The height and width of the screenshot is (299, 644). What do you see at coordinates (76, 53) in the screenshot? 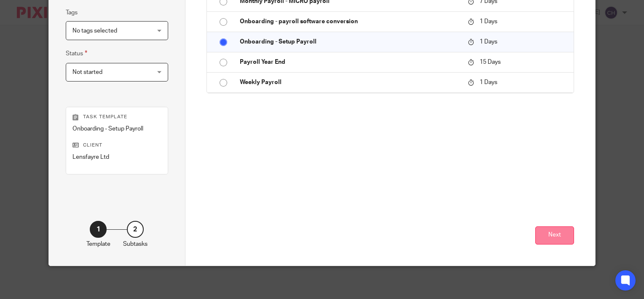
I see `label: Status` at bounding box center [76, 53].